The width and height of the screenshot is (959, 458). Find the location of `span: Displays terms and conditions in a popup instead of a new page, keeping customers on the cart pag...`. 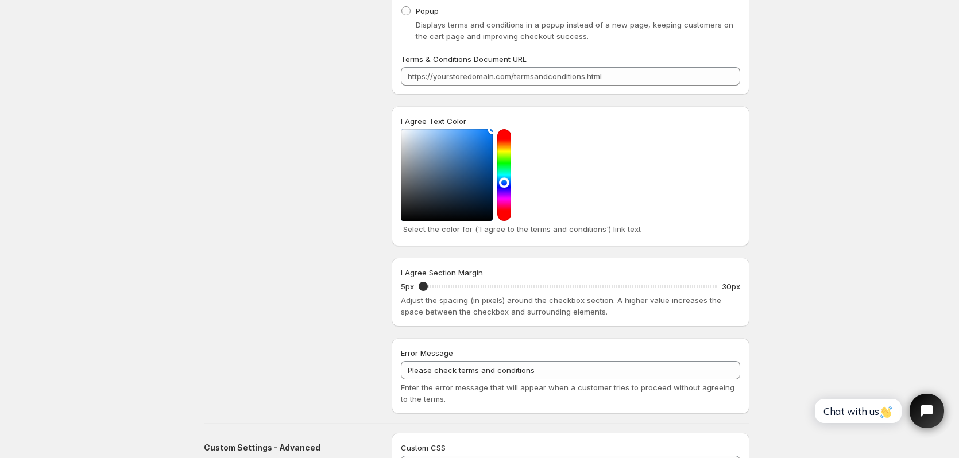

span: Displays terms and conditions in a popup instead of a new page, keeping customers on the cart pag... is located at coordinates (574, 30).